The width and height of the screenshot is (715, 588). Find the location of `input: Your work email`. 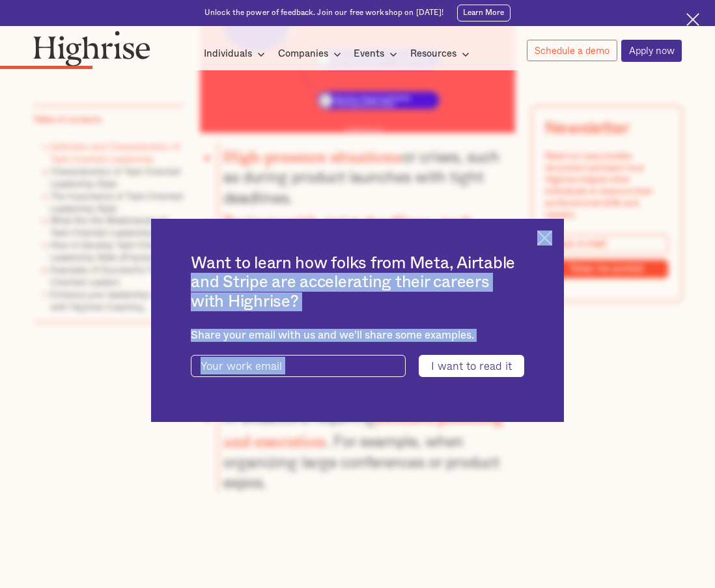

input: Your work email is located at coordinates (298, 366).